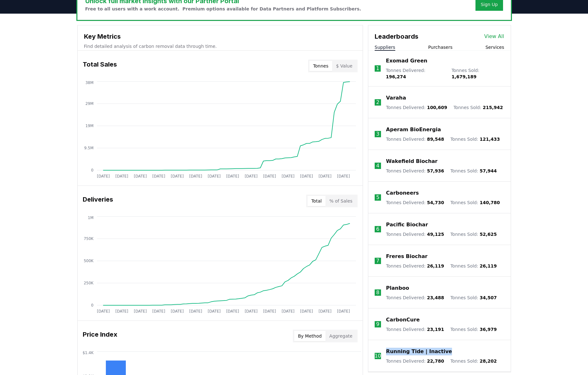  Describe the element at coordinates (378, 197) in the screenshot. I see `p: 5` at that location.